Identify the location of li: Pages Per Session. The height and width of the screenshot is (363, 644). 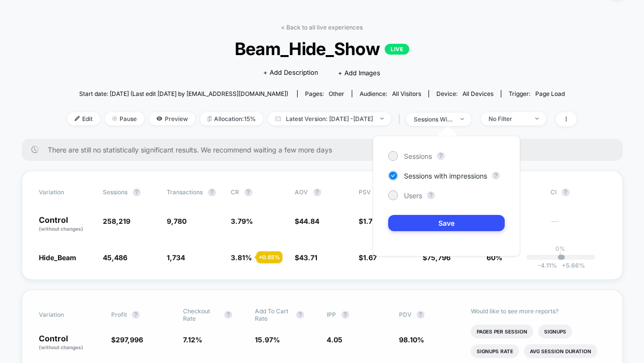
(502, 331).